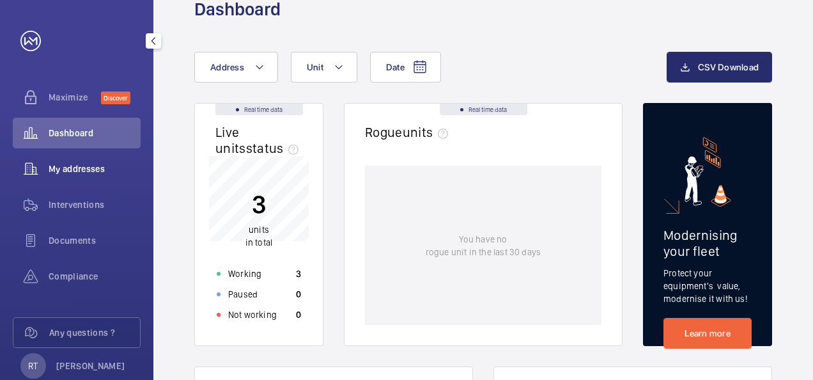 This screenshot has width=813, height=380. Describe the element at coordinates (95, 332) in the screenshot. I see `span: Any questions ?` at that location.